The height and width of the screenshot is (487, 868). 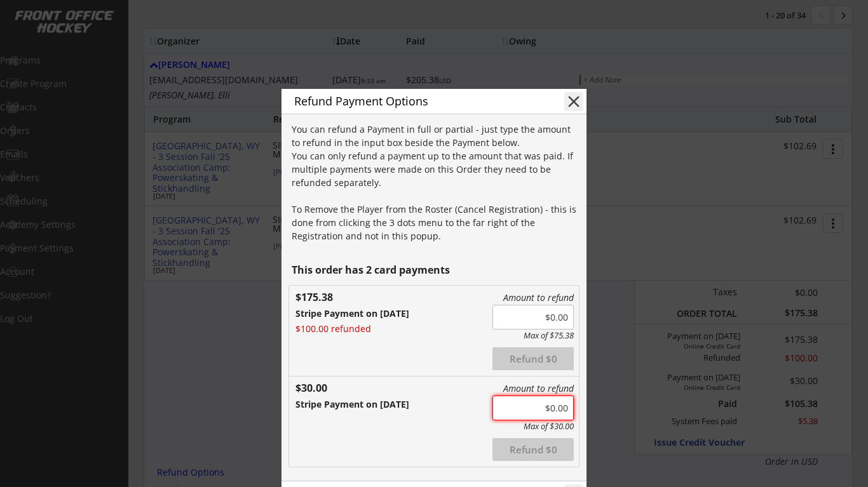 What do you see at coordinates (436, 182) in the screenshot?
I see `div: You can refund a Payment in full or partial - just type the amount to refund in the input box bes...` at bounding box center [436, 182].